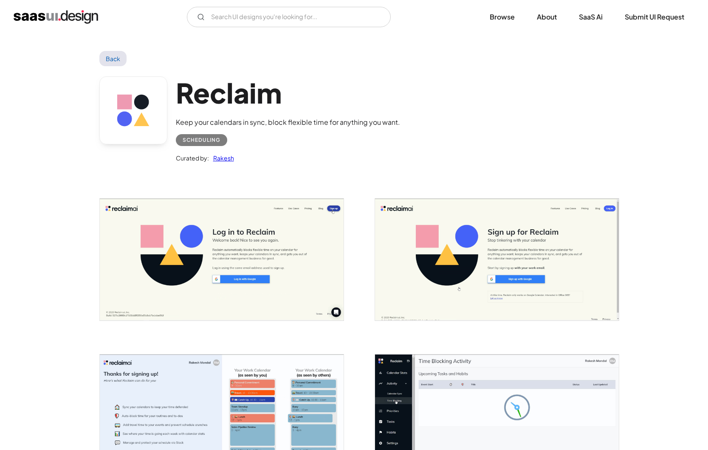 Image resolution: width=708 pixels, height=450 pixels. Describe the element at coordinates (654, 17) in the screenshot. I see `a: Submit UI Request` at that location.